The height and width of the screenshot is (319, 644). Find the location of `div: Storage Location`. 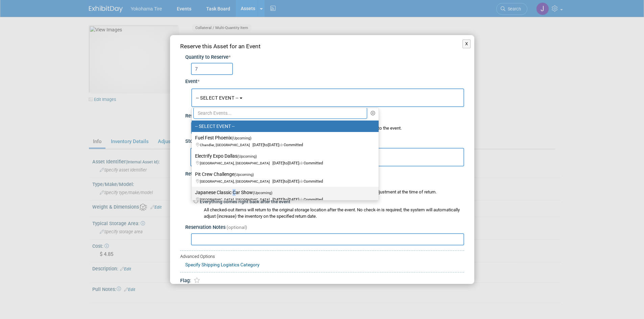

div: Storage Location is located at coordinates (324, 140).